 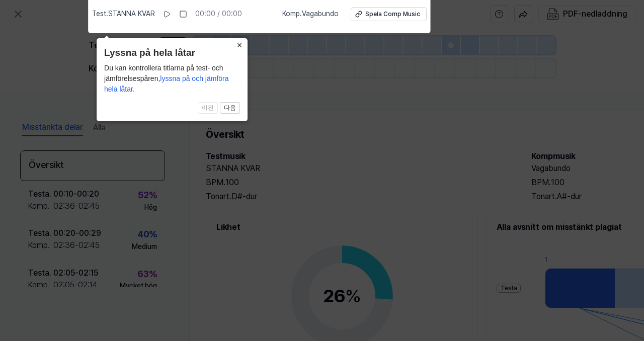 What do you see at coordinates (131, 14) in the screenshot?
I see `font: STANNA KVAR` at bounding box center [131, 14].